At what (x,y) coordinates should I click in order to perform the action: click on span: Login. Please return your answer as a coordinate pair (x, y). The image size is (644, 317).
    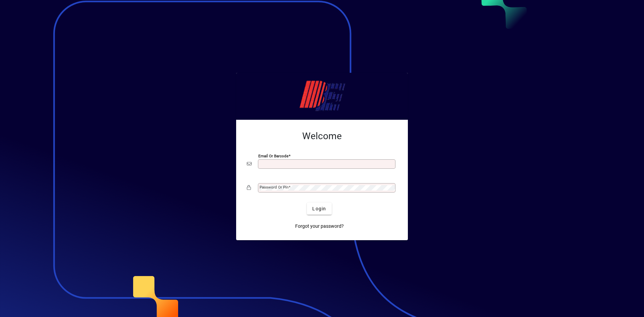
    Looking at the image, I should click on (319, 209).